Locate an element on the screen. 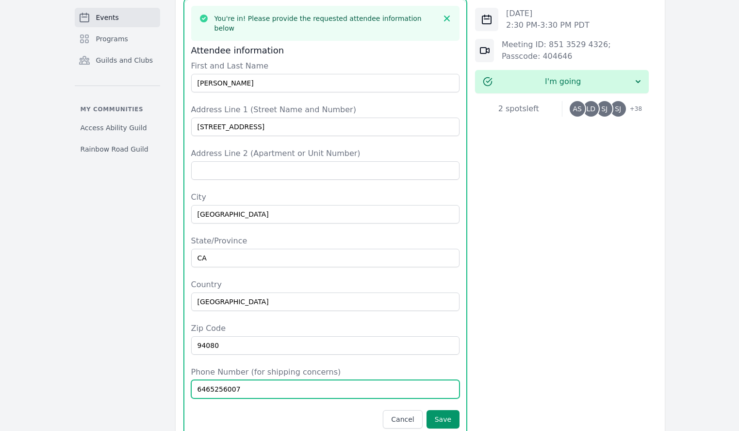 This screenshot has width=739, height=431. span: Access Ability Guild is located at coordinates (114, 128).